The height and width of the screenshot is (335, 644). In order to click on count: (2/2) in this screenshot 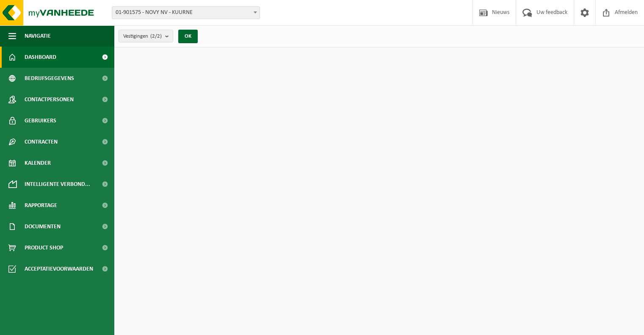, I will do `click(156, 36)`.